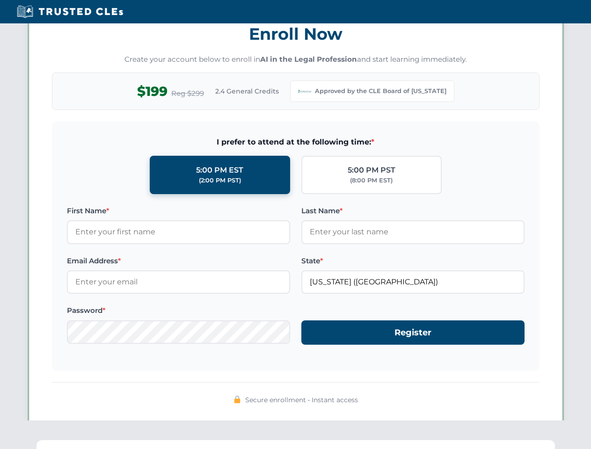 The height and width of the screenshot is (449, 591). Describe the element at coordinates (413, 282) in the screenshot. I see `input: New Jersey (NJ)` at that location.